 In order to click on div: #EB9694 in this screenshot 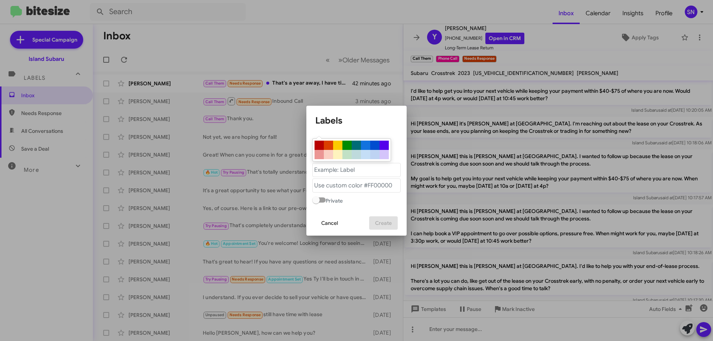, I will do `click(319, 155)`.